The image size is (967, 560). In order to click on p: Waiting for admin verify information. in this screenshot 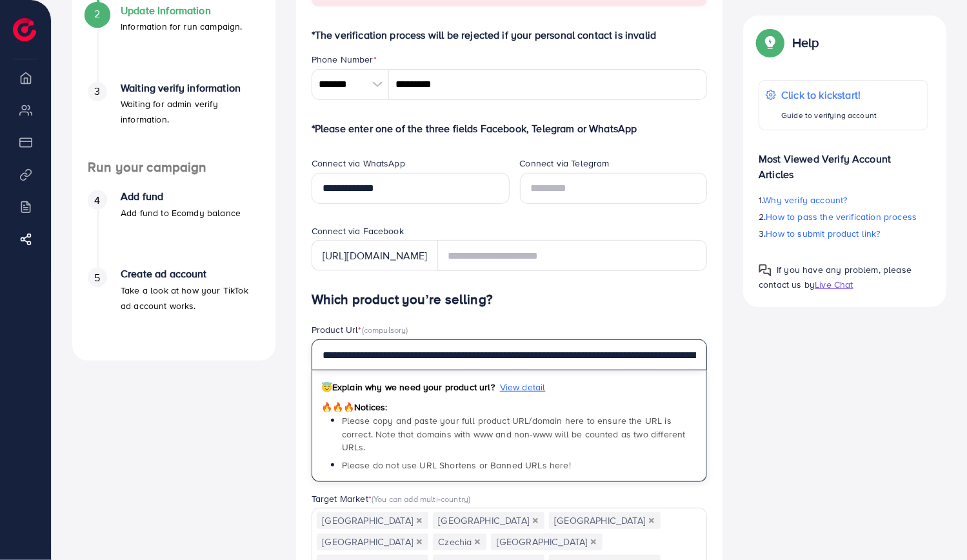, I will do `click(191, 111)`.